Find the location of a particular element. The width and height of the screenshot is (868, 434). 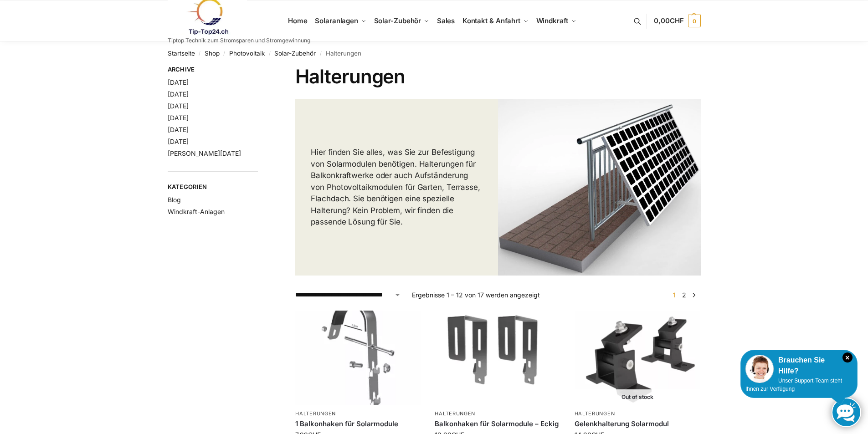

p: Hier finden Sie alles, was Sie zur Befestigung von Solarmodulen benötigen. Halterungen für Balkon... is located at coordinates (396, 187).